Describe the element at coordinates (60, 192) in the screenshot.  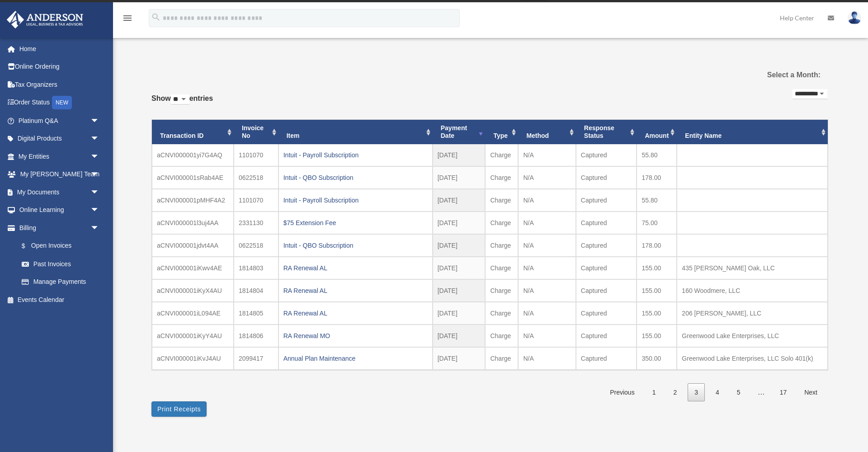
I see `a: My Documentsarrow_drop_down` at that location.